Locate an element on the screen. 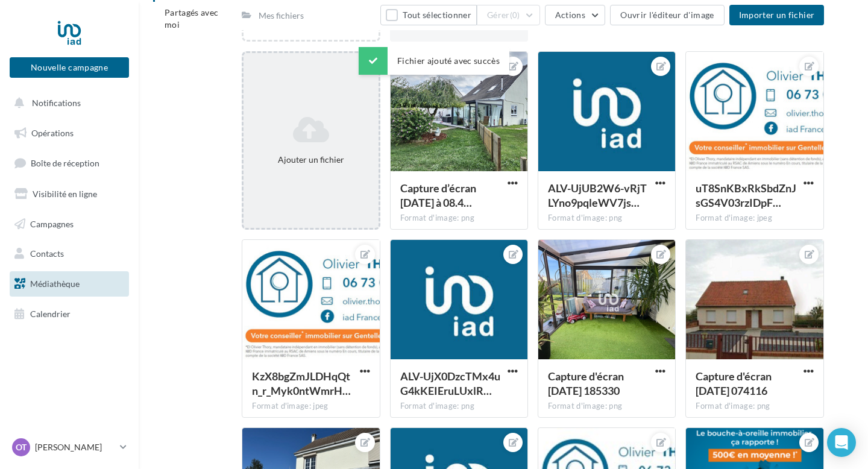  span: Opérations is located at coordinates (52, 133).